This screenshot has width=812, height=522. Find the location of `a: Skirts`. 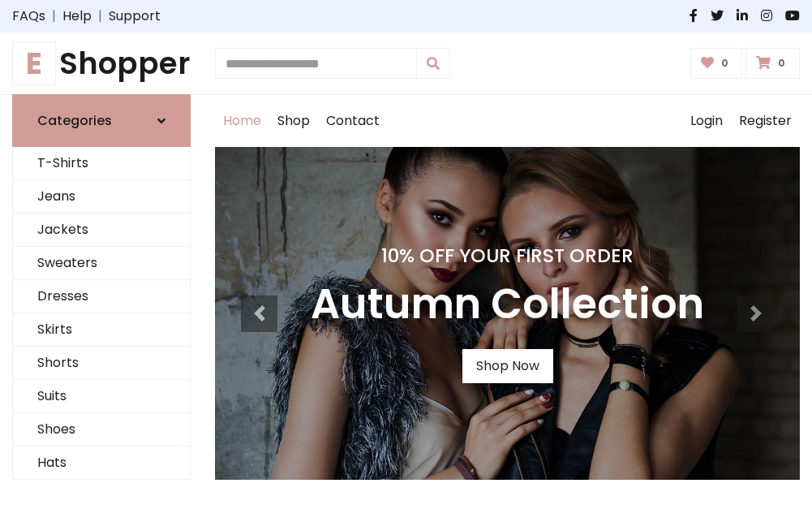

a: Skirts is located at coordinates (101, 329).